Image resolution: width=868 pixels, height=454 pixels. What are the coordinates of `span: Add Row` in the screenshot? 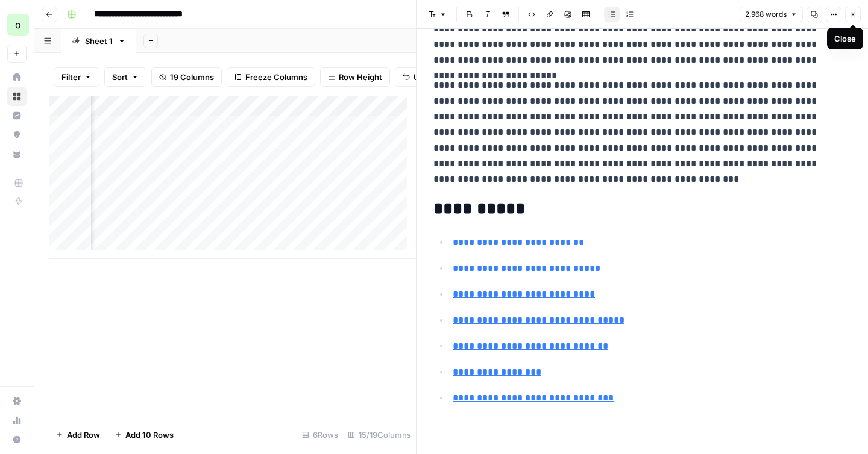 It's located at (83, 435).